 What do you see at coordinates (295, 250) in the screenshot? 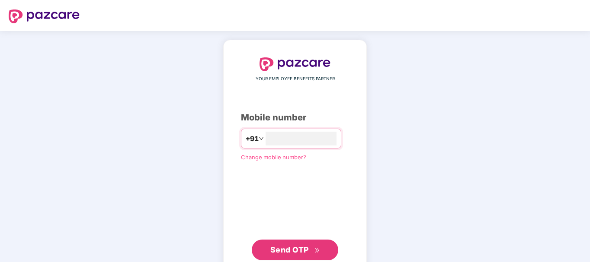
I see `button: Send OTPdouble-right` at bounding box center [295, 250].